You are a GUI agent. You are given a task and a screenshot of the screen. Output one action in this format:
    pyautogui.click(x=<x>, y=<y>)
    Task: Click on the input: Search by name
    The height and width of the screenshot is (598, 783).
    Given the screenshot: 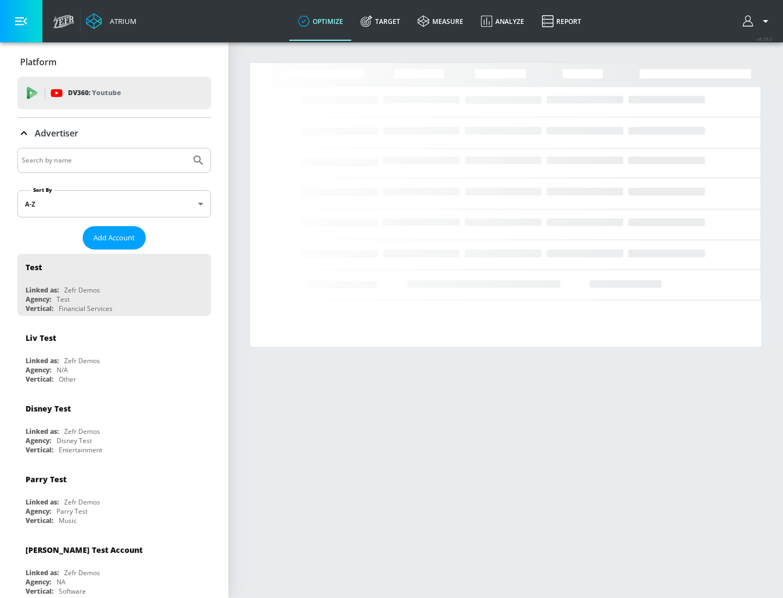 What is the action you would take?
    pyautogui.click(x=104, y=160)
    